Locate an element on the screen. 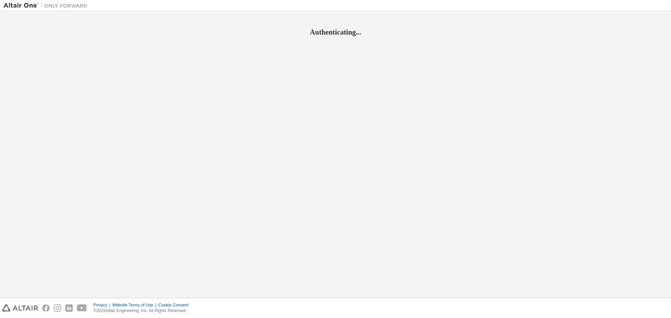 This screenshot has width=671, height=318. img: youtube.svg is located at coordinates (82, 308).